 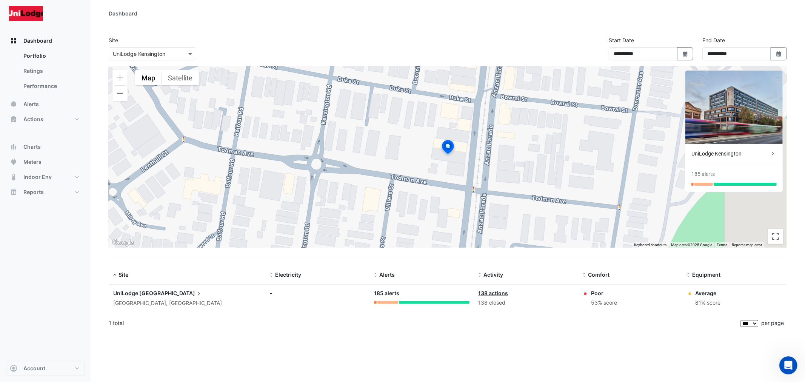 What do you see at coordinates (734, 107) in the screenshot?
I see `img: UniLodge Kensington` at bounding box center [734, 107].